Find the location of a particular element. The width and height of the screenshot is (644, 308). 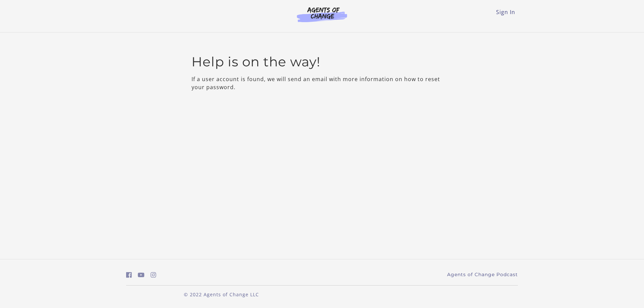

a: https://www.facebook.com/groups/aswbtestprep (Open in a new window) is located at coordinates (128, 275).